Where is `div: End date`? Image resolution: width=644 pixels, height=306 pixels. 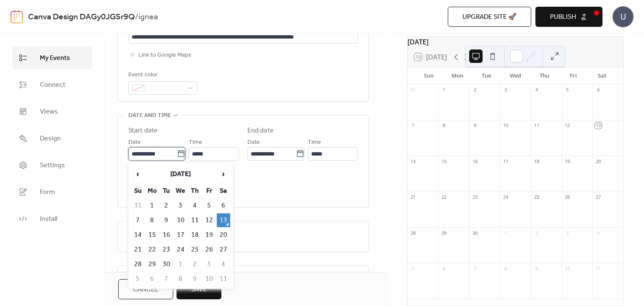 div: End date is located at coordinates (260, 131).